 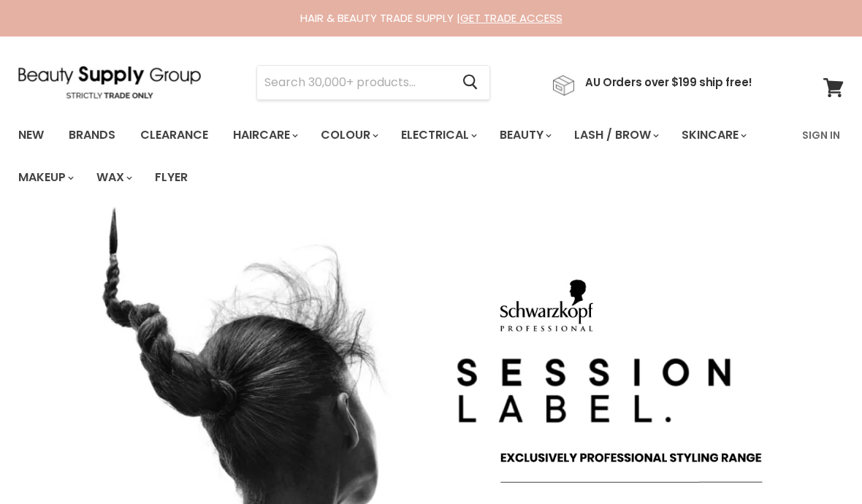 What do you see at coordinates (114, 178) in the screenshot?
I see `a: Wax` at bounding box center [114, 178].